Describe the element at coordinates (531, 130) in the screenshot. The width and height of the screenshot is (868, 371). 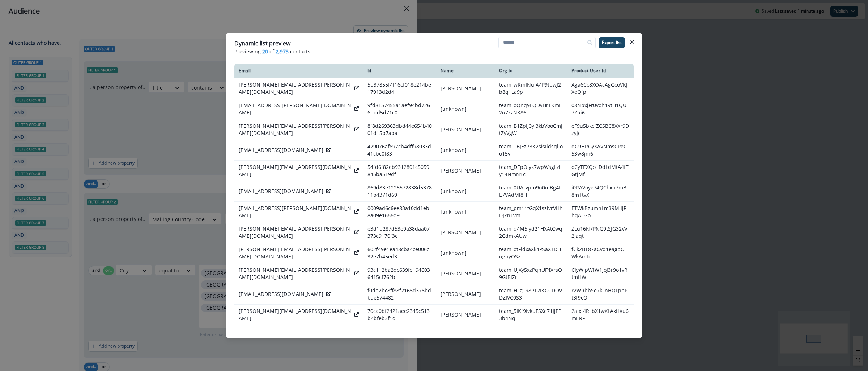
I see `td: team_B1ZpIj0yI3kbVooCmJtZyVgW` at that location.